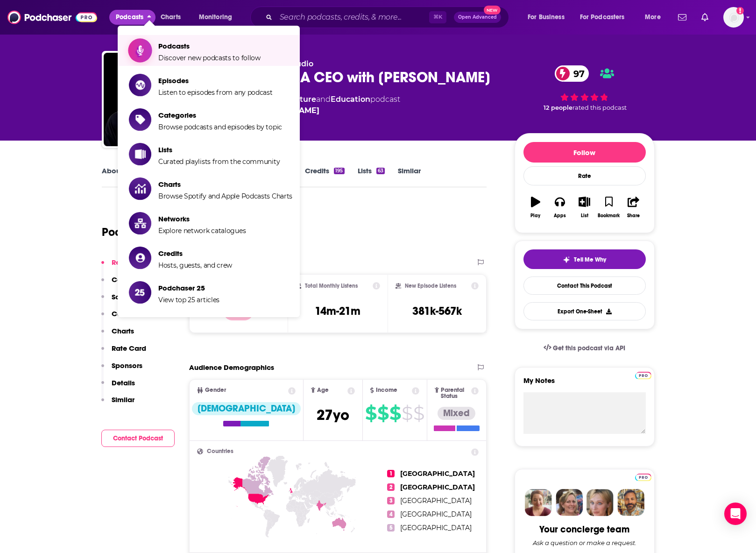  What do you see at coordinates (584, 207) in the screenshot?
I see `button: List` at bounding box center [584, 207].